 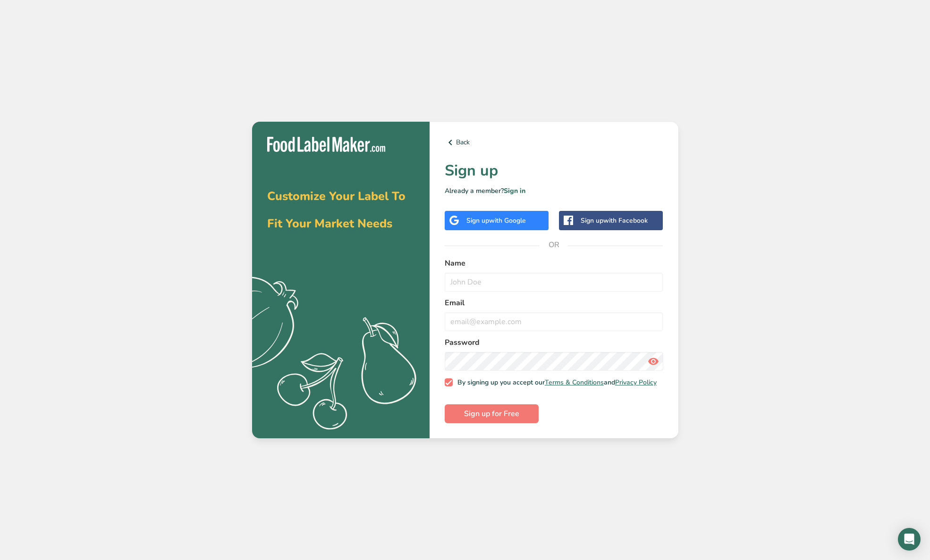 What do you see at coordinates (574, 382) in the screenshot?
I see `a: Terms & Conditions` at bounding box center [574, 382].